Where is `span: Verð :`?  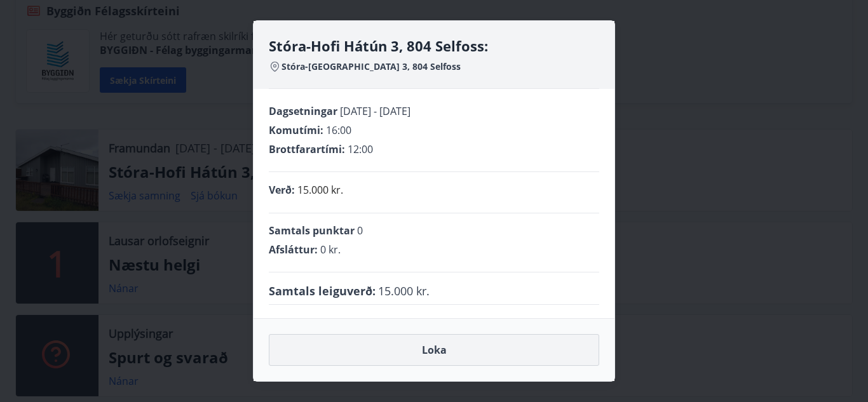 span: Verð : is located at coordinates (281, 190).